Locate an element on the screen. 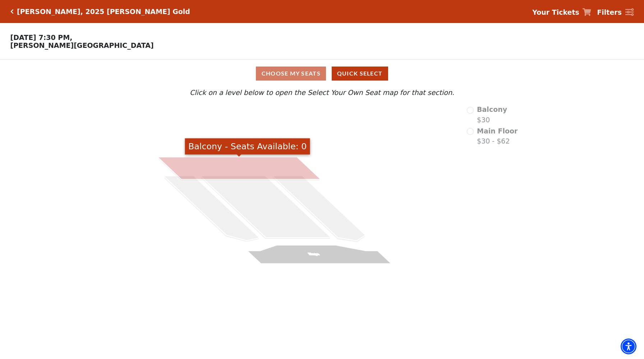 The image size is (644, 359). label: $30 is located at coordinates (492, 115).